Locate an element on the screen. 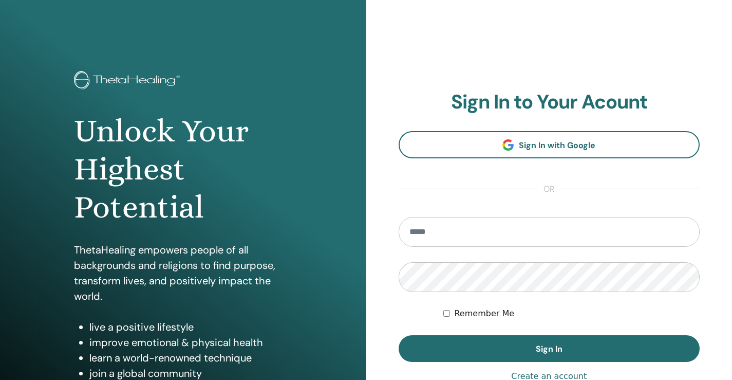  span: or is located at coordinates (549, 189).